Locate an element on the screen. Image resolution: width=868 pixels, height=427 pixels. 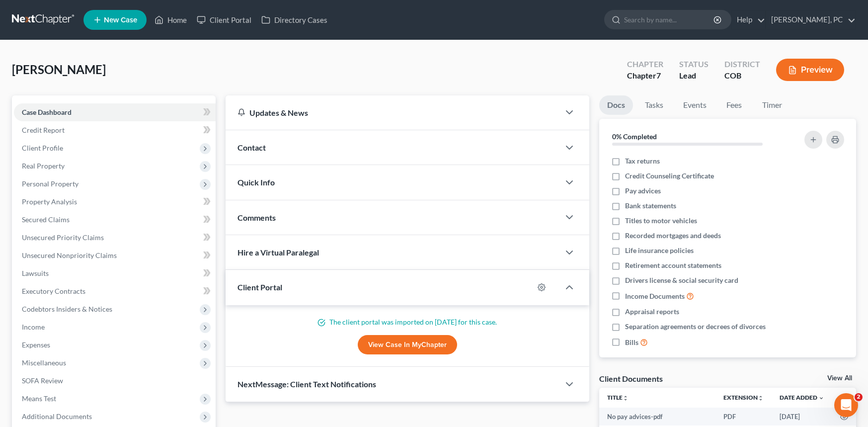
a: Timer is located at coordinates (772, 105).